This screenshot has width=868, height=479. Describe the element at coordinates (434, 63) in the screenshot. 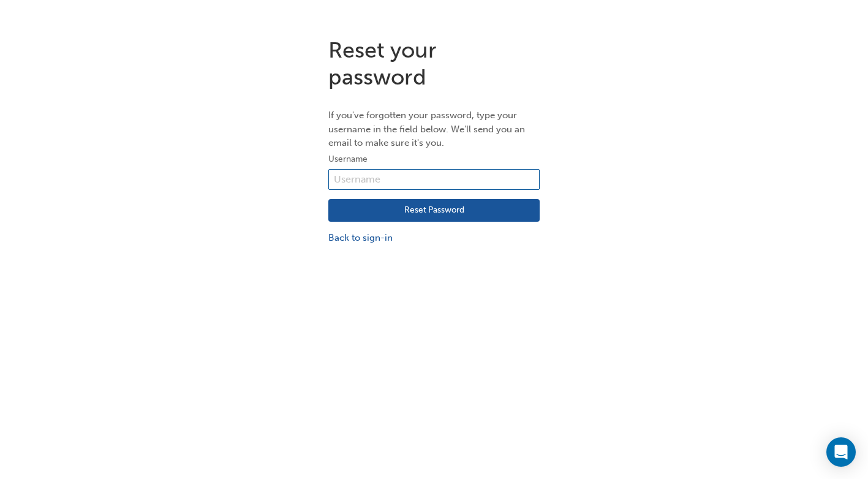

I see `h1: Reset your password` at that location.